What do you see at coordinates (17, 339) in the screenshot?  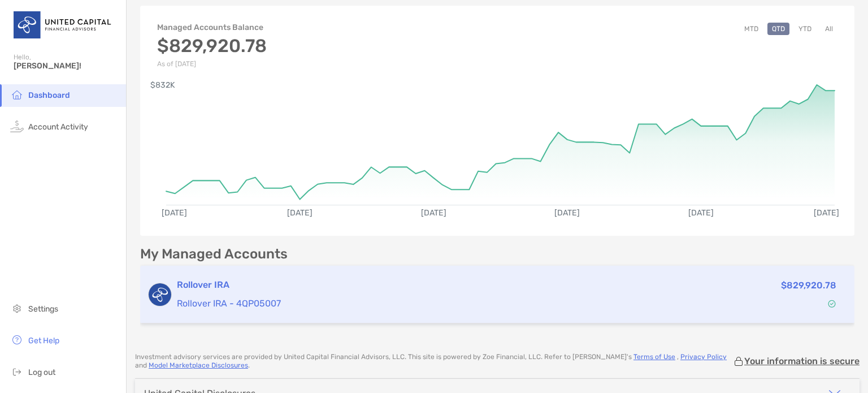 I see `img: get-help icon` at bounding box center [17, 339].